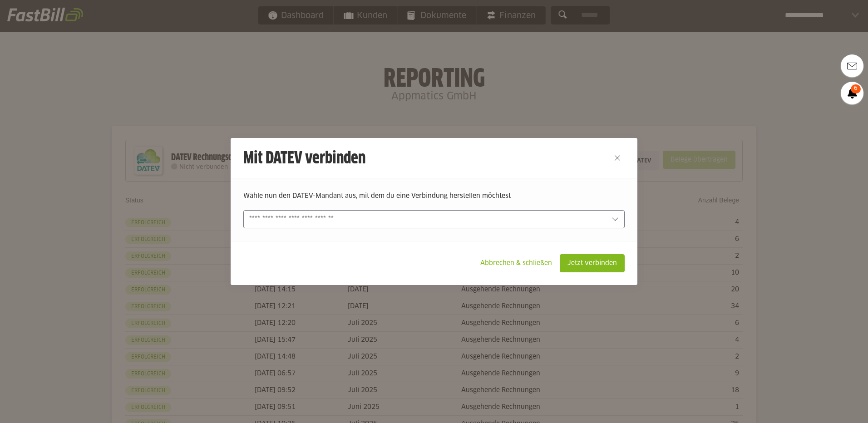  Describe the element at coordinates (516, 263) in the screenshot. I see `sl-button: Abbrechen & schließen` at that location.